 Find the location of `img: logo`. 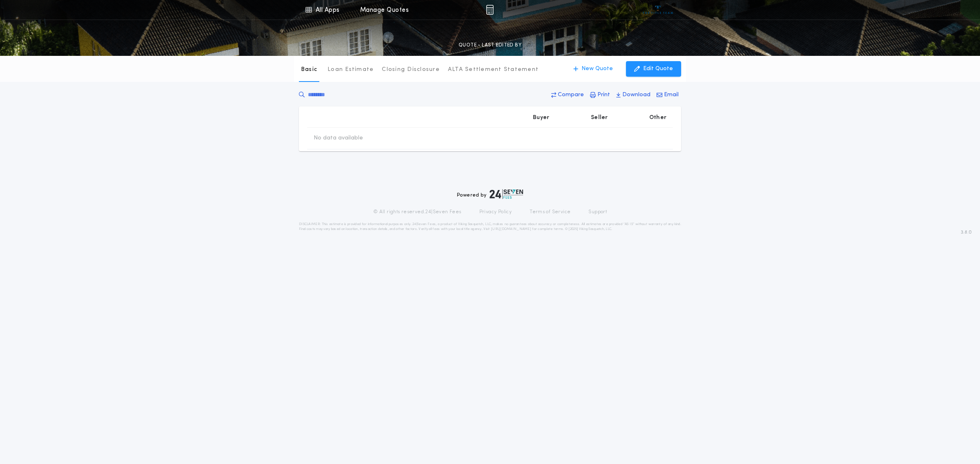

img: logo is located at coordinates (507, 194).